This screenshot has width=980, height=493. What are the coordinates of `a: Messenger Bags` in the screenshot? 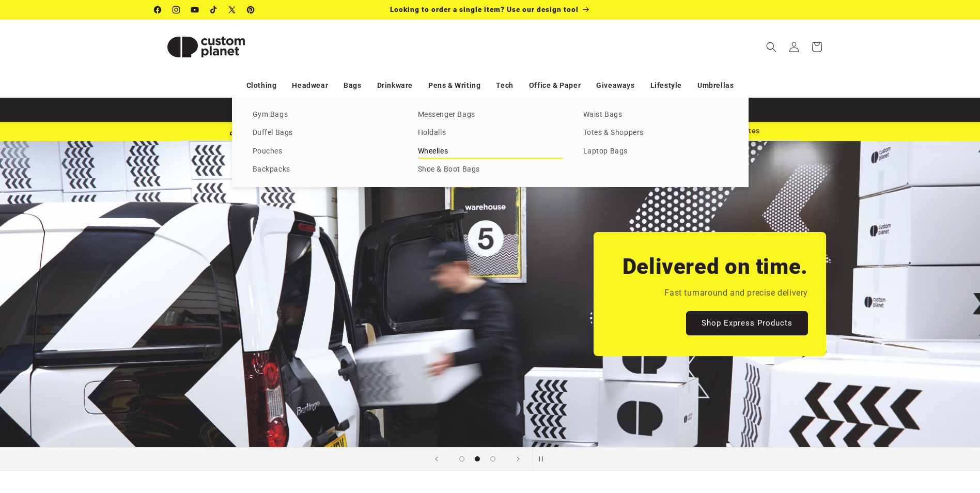 It's located at (490, 115).